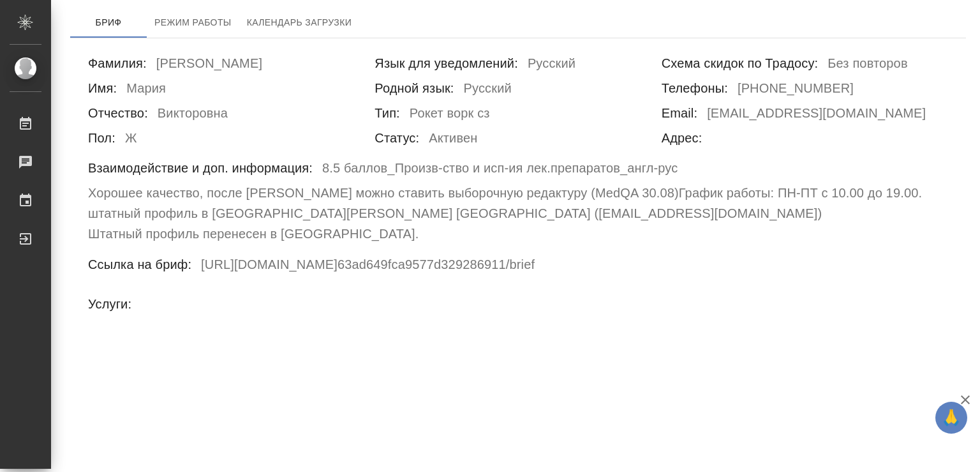  What do you see at coordinates (131, 140) in the screenshot?
I see `h6: Ж` at bounding box center [131, 140].